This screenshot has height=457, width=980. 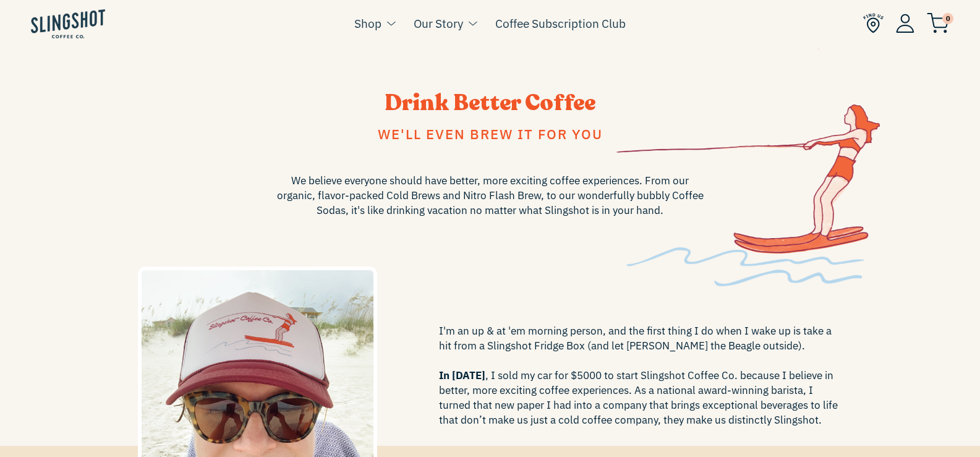 What do you see at coordinates (438, 23) in the screenshot?
I see `a: Our Story` at bounding box center [438, 23].